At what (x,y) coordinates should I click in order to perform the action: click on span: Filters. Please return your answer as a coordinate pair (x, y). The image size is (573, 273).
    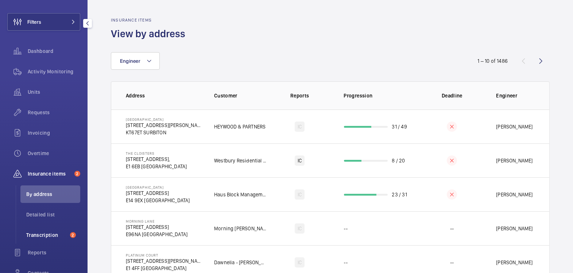
    Looking at the image, I should click on (34, 22).